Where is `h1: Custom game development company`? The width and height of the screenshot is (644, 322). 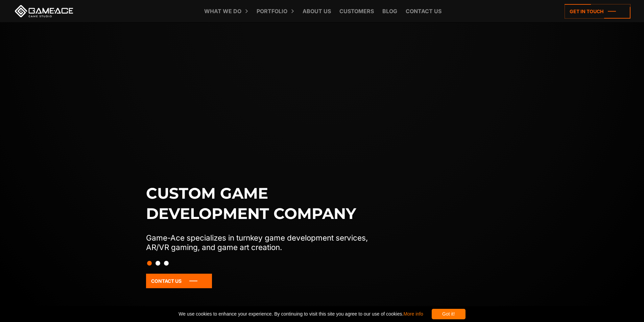 h1: Custom game development company is located at coordinates (264, 203).